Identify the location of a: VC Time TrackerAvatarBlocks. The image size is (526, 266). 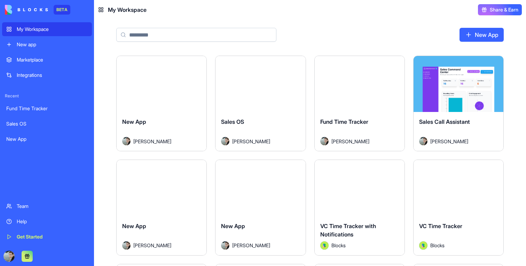
(458, 207).